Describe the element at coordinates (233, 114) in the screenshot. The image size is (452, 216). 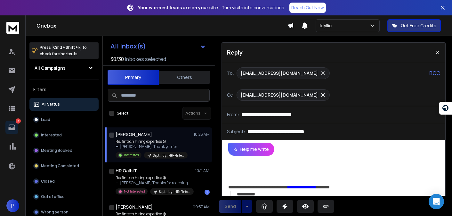
I see `p: From:` at that location.